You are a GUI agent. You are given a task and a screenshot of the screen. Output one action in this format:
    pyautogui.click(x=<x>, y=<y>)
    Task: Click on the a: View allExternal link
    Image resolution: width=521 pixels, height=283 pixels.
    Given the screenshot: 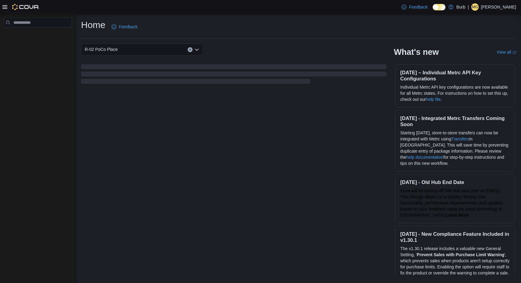 What is the action you would take?
    pyautogui.click(x=506, y=52)
    